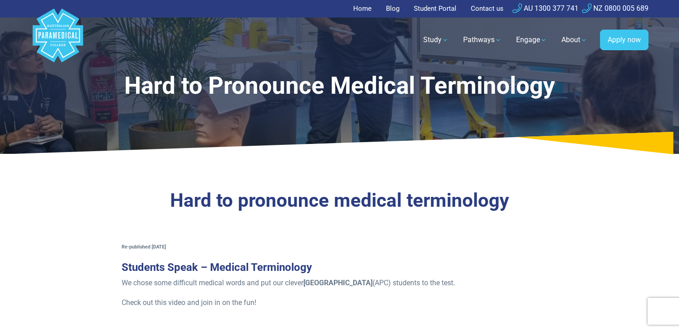 The image size is (679, 331). I want to click on h1: Hard to Pronounce Medical Terminology, so click(340, 86).